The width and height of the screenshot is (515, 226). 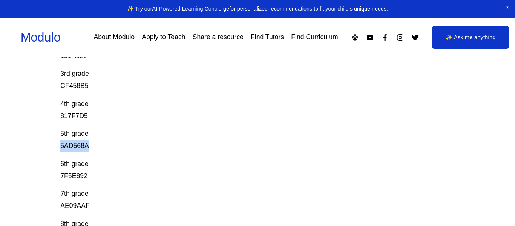 I want to click on p: 5th grade 5AD568A, so click(x=238, y=140).